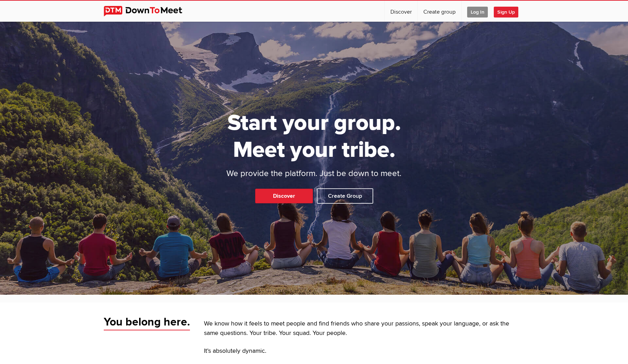 This screenshot has width=628, height=364. What do you see at coordinates (148, 11) in the screenshot?
I see `img: DownToMeet` at bounding box center [148, 11].